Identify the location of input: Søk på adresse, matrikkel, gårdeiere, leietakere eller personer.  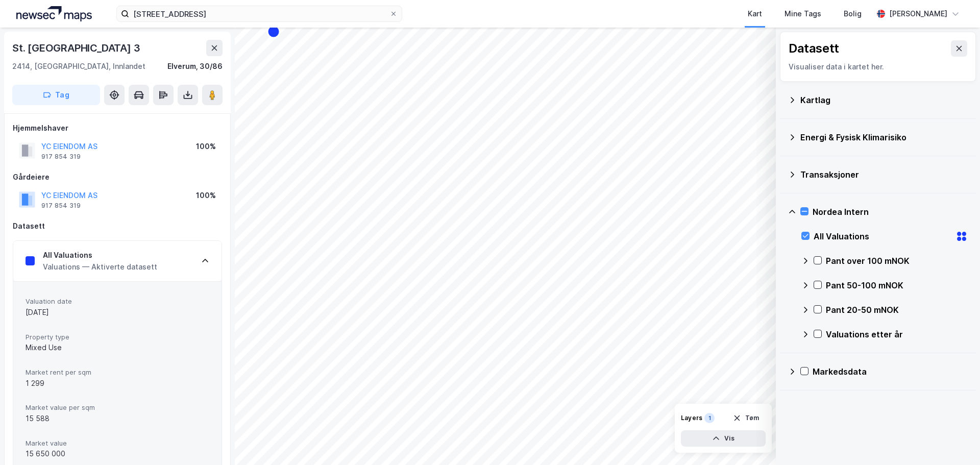
(259, 14).